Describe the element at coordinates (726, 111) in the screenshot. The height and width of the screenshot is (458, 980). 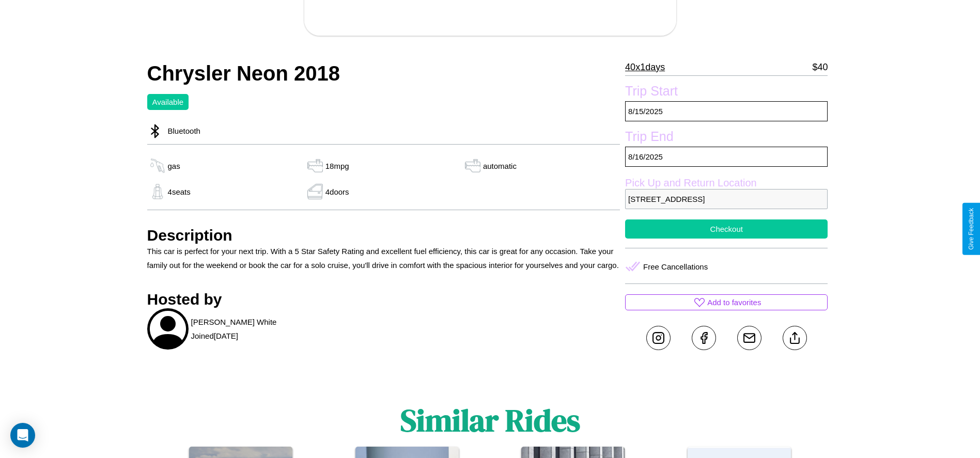
I see `p: 8 / 15 / 2025` at that location.